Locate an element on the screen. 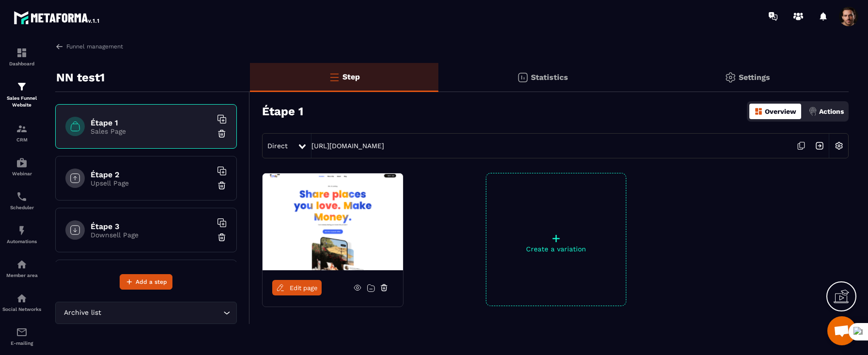 The image size is (868, 355). p: NN test1 is located at coordinates (80, 77).